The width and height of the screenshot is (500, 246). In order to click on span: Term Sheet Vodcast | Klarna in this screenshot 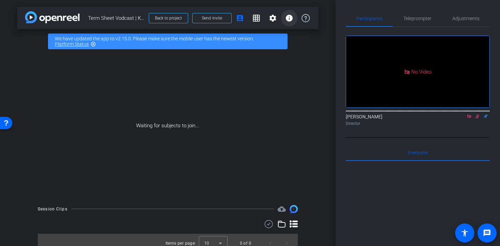, I will do `click(116, 18)`.